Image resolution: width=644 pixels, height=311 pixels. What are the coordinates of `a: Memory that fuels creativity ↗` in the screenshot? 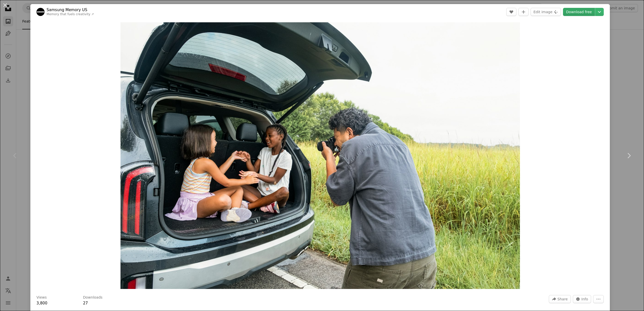 It's located at (70, 15).